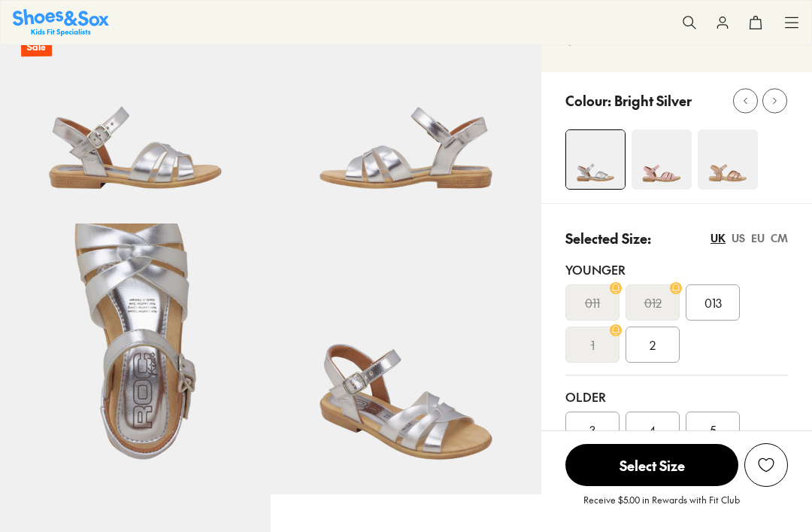  Describe the element at coordinates (758, 237) in the screenshot. I see `div: EU` at that location.